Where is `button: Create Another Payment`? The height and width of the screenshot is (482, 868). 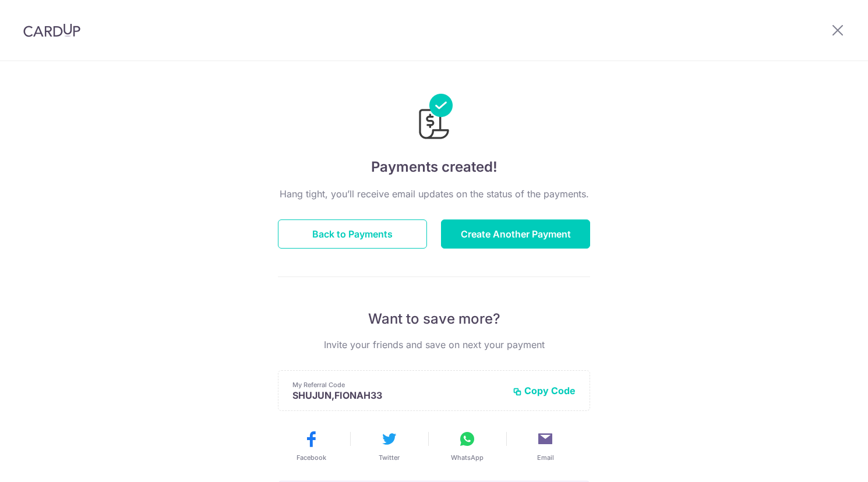
button: Create Another Payment is located at coordinates (516, 235).